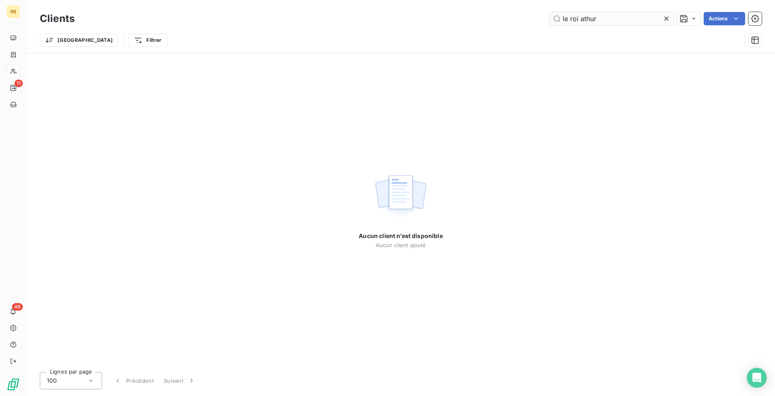 The width and height of the screenshot is (775, 396). Describe the element at coordinates (725, 19) in the screenshot. I see `button: Actions` at that location.